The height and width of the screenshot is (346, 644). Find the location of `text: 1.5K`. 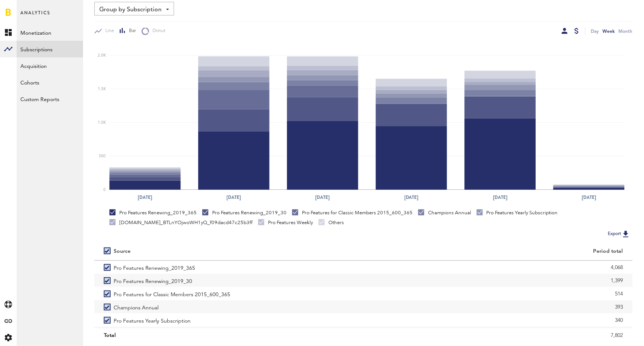

text: 1.5K is located at coordinates (102, 89).